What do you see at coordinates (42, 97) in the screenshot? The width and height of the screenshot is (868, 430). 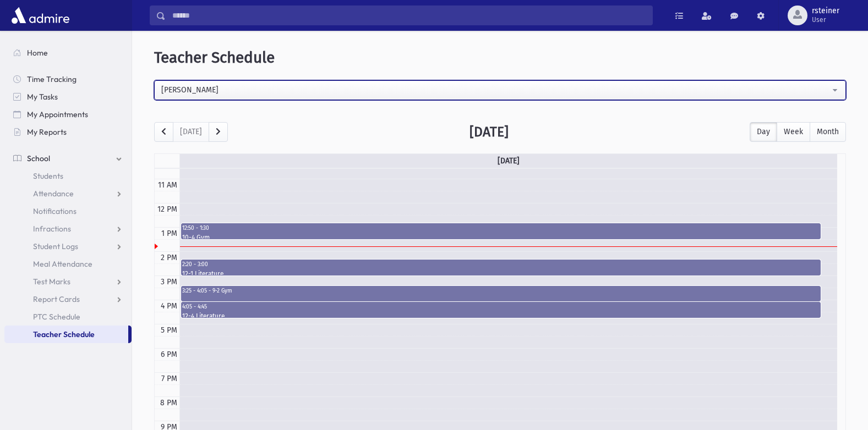 I see `span: My Tasks` at bounding box center [42, 97].